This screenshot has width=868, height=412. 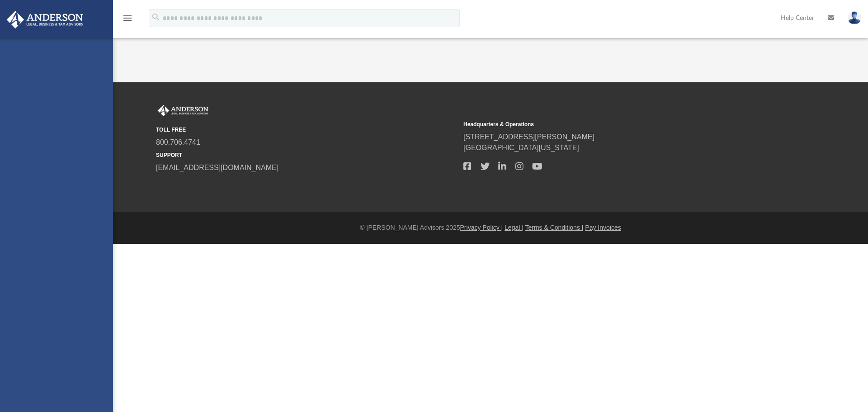 I want to click on a: Pay Invoices, so click(x=603, y=227).